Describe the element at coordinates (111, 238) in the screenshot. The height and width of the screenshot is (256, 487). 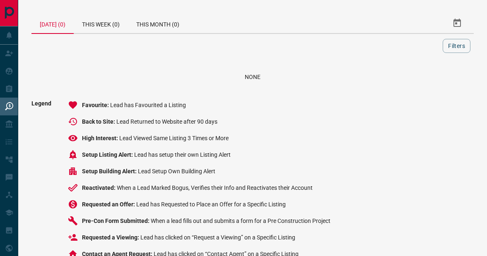
I see `span: Requested a Viewing` at that location.